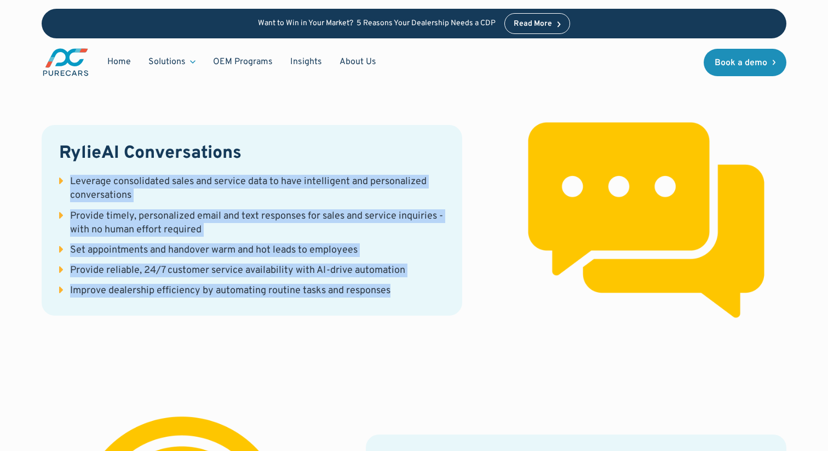 The height and width of the screenshot is (451, 828). I want to click on a: Insights, so click(306, 62).